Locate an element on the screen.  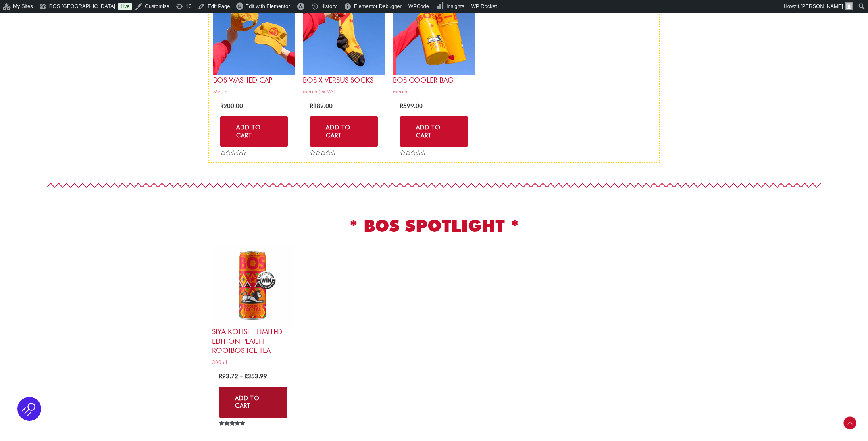
a: Add to cart: “BOS Washed Cap” is located at coordinates (254, 132).